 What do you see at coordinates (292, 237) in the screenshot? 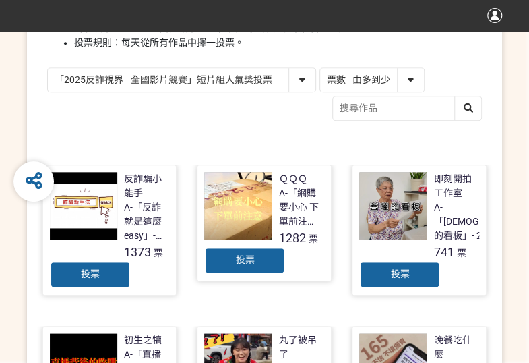
I see `span: 1282` at bounding box center [292, 237].